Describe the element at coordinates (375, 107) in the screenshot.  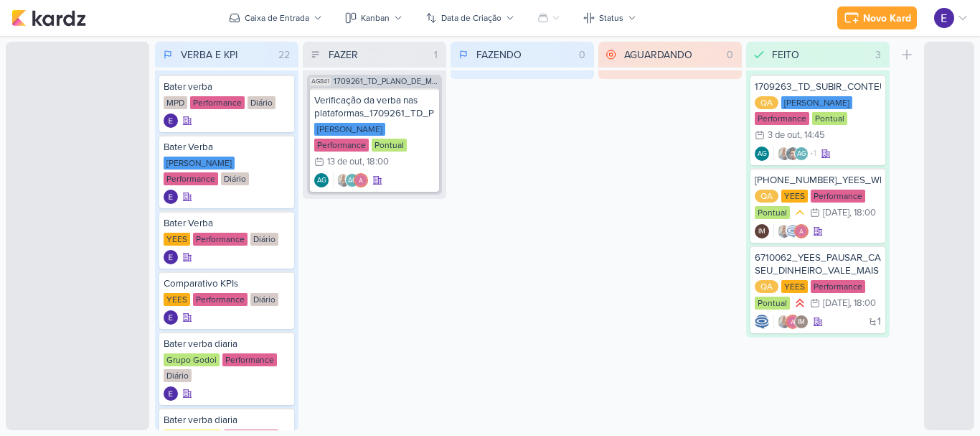
I see `div: Verificação da verba nas plataformas_1709261_TD_PLANO_DE_MIDIA_NOVEMBRO+DEZEMBRO` at that location.